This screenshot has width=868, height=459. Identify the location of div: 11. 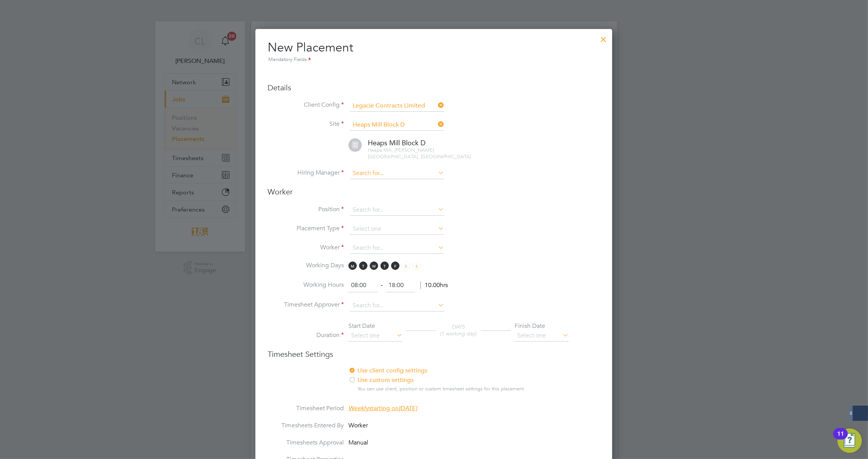
(840, 439).